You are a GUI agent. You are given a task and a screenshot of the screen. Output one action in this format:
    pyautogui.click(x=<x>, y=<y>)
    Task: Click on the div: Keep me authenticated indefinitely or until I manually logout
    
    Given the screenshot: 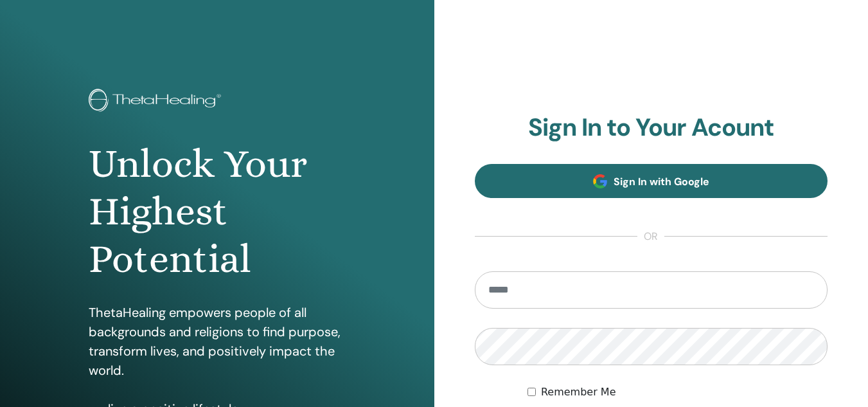 What is the action you would take?
    pyautogui.click(x=677, y=392)
    